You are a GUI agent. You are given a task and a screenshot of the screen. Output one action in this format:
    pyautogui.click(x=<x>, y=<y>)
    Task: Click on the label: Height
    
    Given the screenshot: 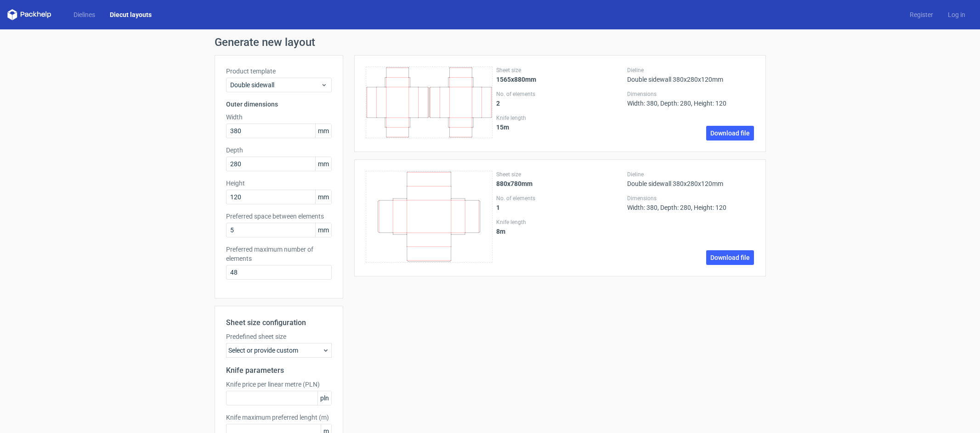 What is the action you would take?
    pyautogui.click(x=279, y=183)
    